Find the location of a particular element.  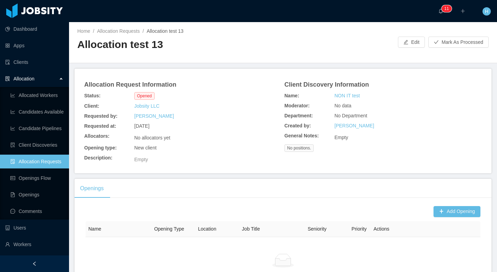

article: Client Discovery Information is located at coordinates (327, 85).